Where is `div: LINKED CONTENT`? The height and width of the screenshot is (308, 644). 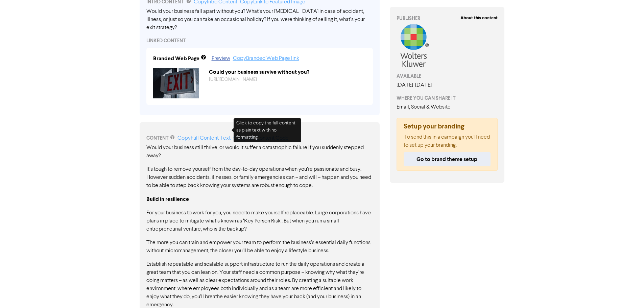
div: LINKED CONTENT is located at coordinates (260, 41).